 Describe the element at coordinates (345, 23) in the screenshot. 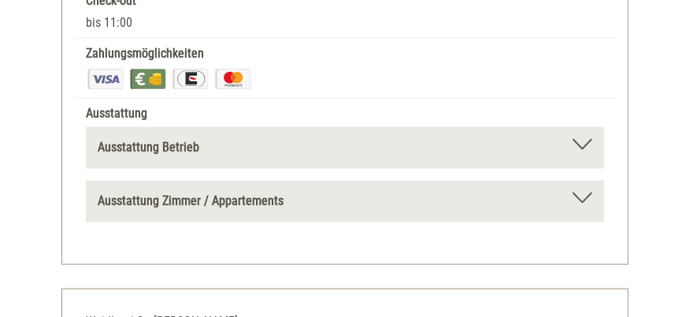

I see `div: bis 11:00` at that location.